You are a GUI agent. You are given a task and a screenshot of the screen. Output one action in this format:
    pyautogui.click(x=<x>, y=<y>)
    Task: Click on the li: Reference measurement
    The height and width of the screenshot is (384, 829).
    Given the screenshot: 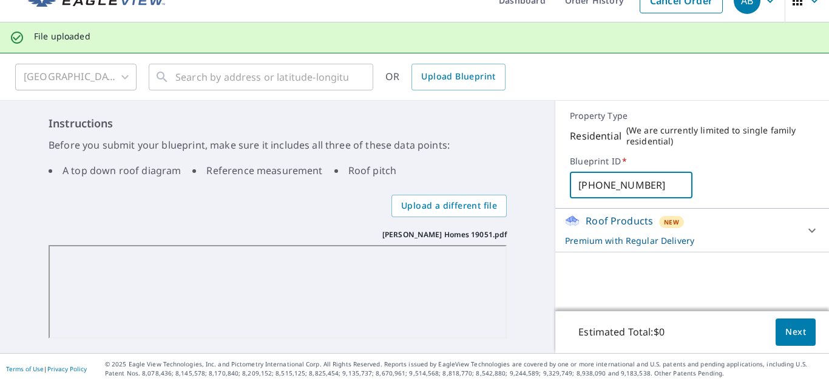 What is the action you would take?
    pyautogui.click(x=257, y=171)
    